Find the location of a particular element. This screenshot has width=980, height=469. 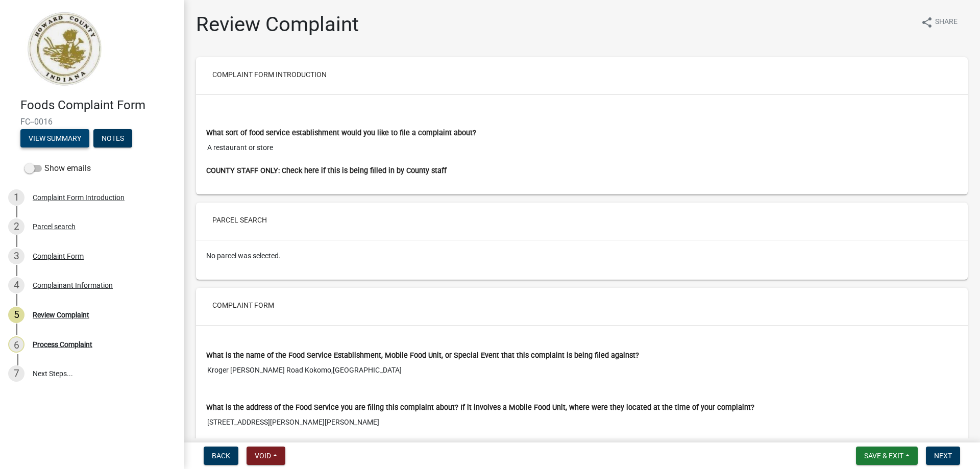

label: What sort of food service establishment would you like to file a complaint about? is located at coordinates (341, 133).